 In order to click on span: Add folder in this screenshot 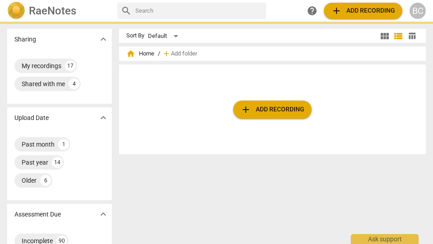, I will do `click(184, 54)`.